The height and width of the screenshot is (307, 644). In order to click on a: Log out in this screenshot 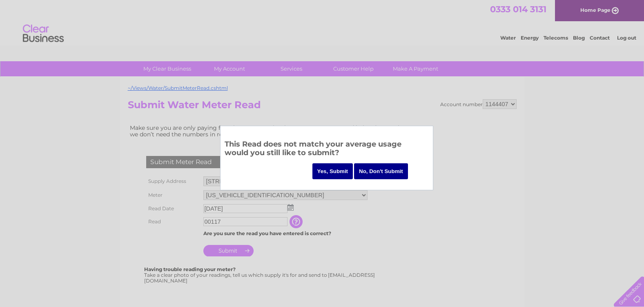, I will do `click(627, 37)`.